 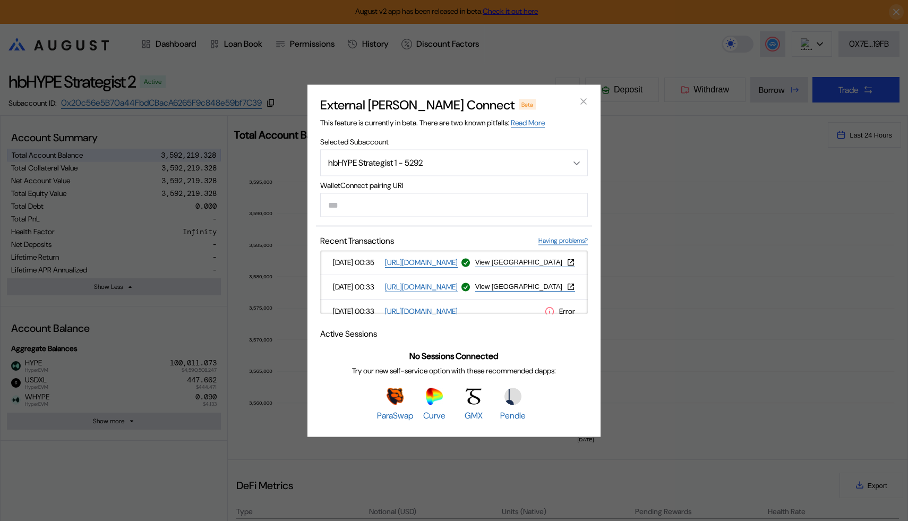 I want to click on span: Try our new self-service option with these recommended dapps:, so click(x=454, y=371).